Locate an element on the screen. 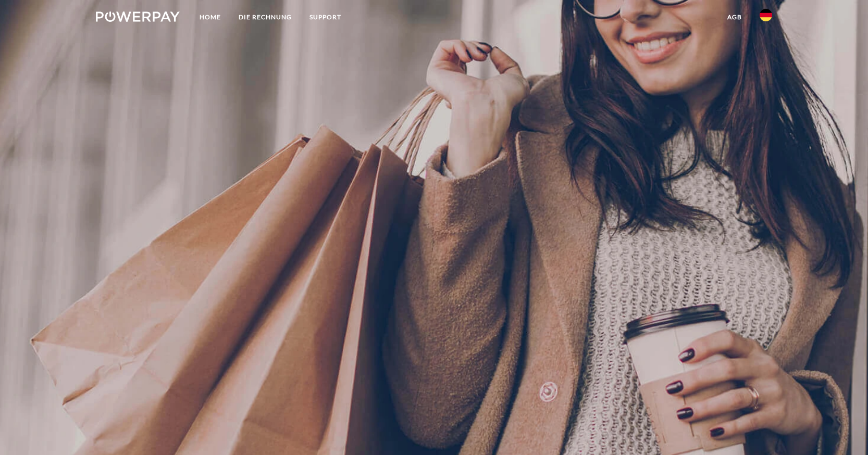 The height and width of the screenshot is (455, 868). a: SUPPORT is located at coordinates (325, 17).